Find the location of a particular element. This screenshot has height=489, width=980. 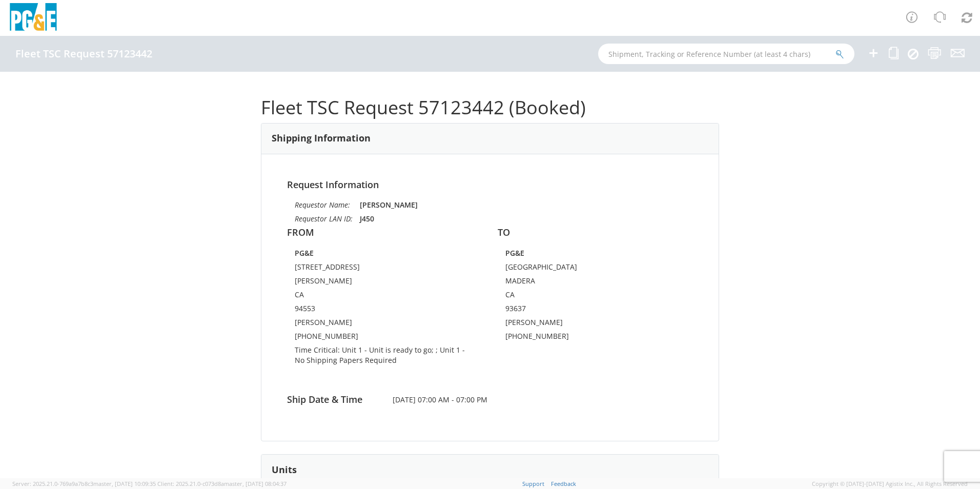

h4: FROM is located at coordinates (384, 233).